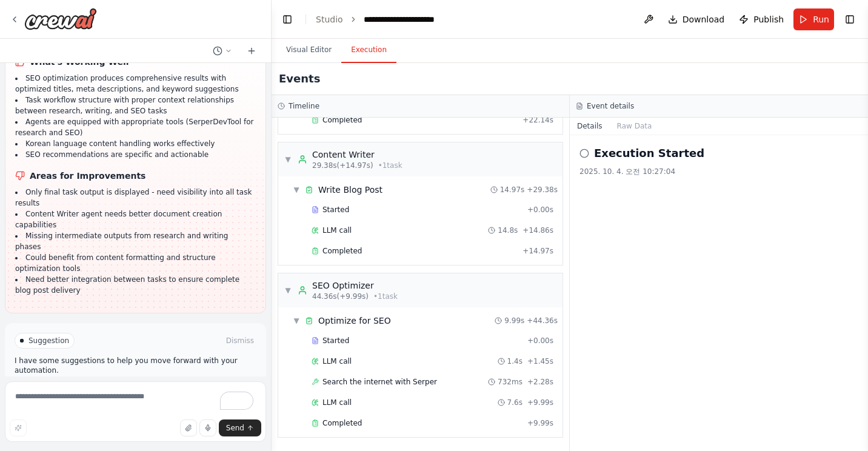 The width and height of the screenshot is (868, 451). I want to click on span: Optimize for SEO, so click(354, 320).